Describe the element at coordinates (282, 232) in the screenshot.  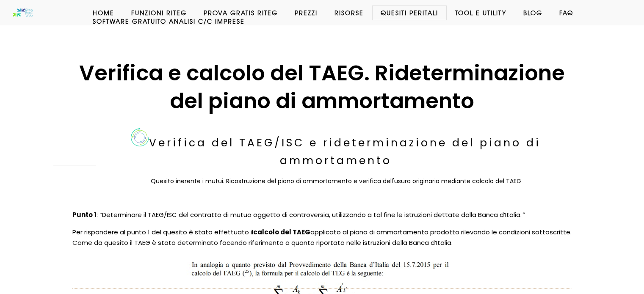
I see `strong: calcolo del TAEG` at that location.